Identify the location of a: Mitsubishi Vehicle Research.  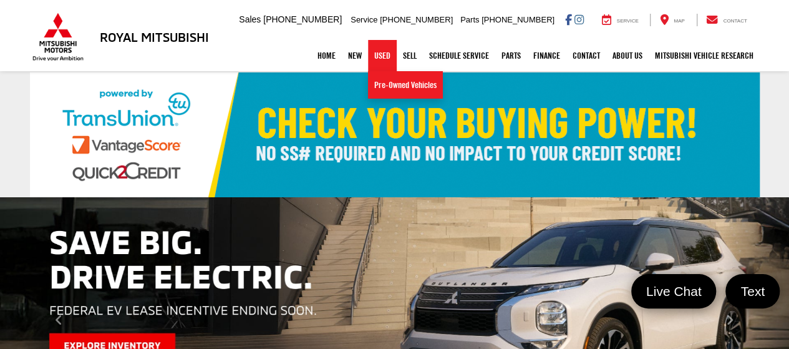
(704, 56).